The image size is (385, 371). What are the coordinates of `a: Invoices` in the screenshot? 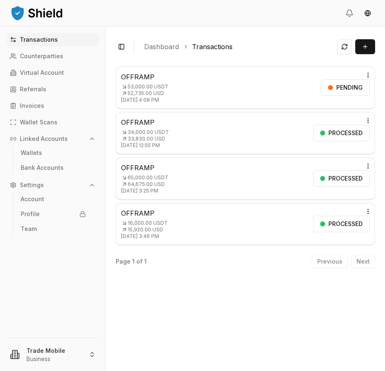 It's located at (52, 106).